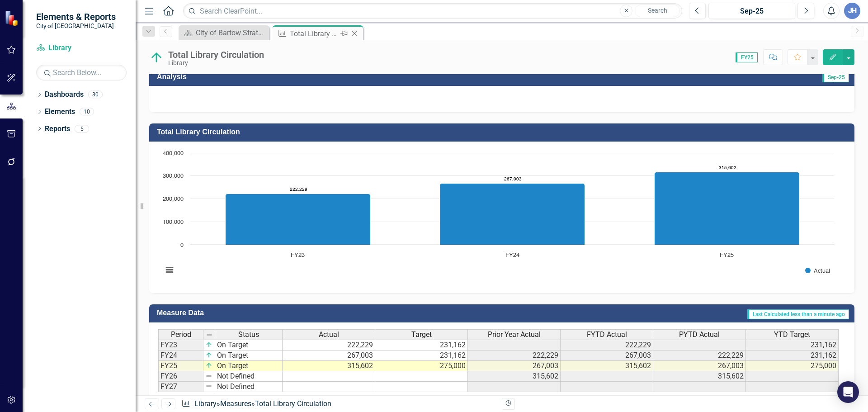  I want to click on div: Chart. Highcharts interactive chart., so click(502, 216).